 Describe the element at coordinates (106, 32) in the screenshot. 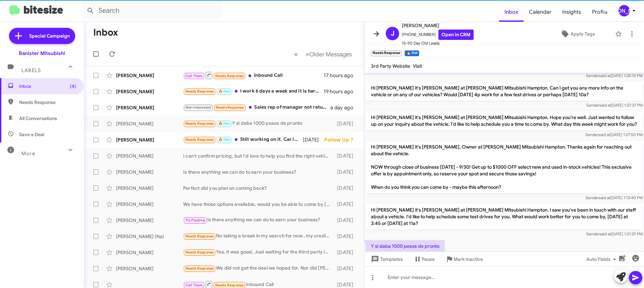

I see `h1: Inbox` at that location.